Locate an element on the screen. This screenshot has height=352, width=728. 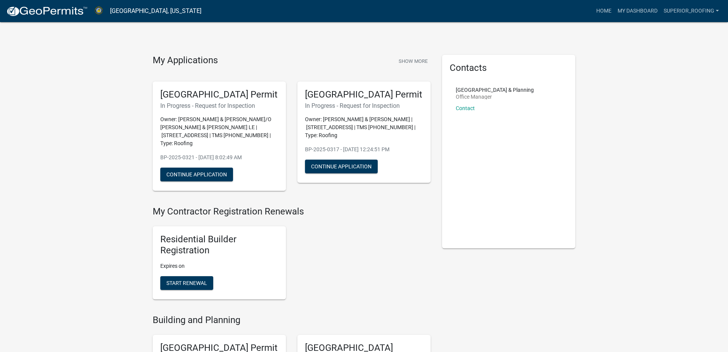
a: My Dashboard is located at coordinates (637, 11).